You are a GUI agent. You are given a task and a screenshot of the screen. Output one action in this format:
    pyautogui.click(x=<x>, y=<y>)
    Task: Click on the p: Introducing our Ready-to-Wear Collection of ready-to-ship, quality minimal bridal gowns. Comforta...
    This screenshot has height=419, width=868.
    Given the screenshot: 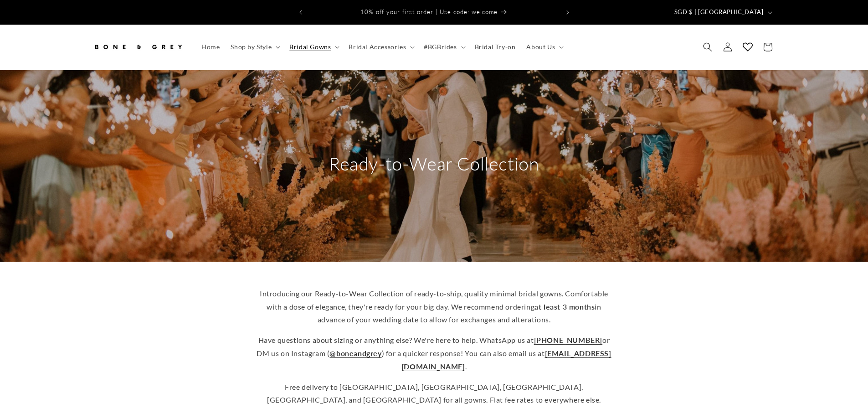 What is the action you would take?
    pyautogui.click(x=434, y=307)
    